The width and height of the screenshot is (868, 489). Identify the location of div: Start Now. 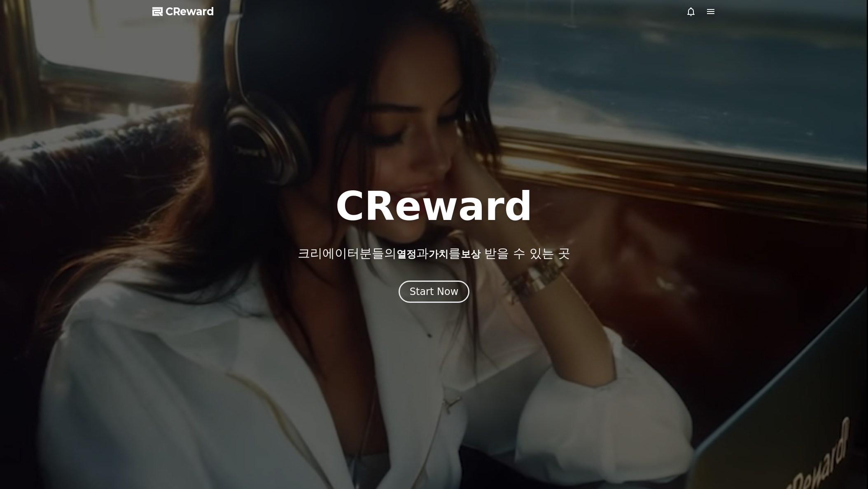
(434, 292).